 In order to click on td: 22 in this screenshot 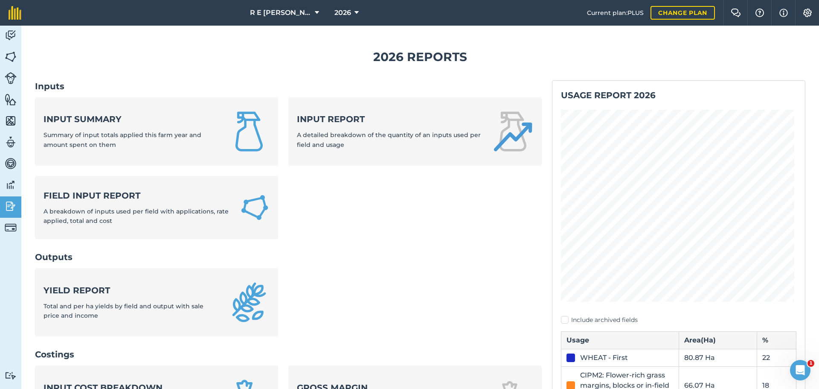, I will do `click(777, 357)`.